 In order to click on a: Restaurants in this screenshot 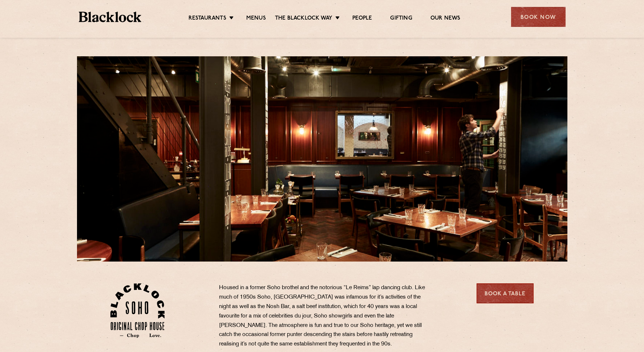, I will do `click(208, 19)`.